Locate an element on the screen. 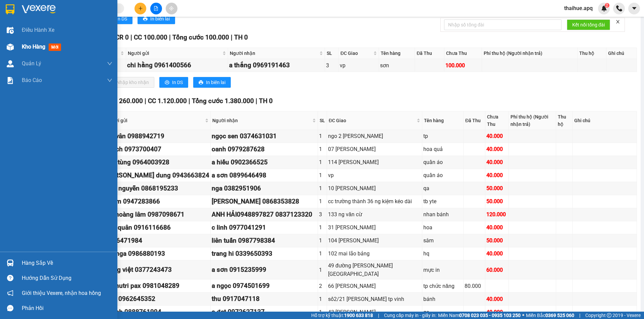  span: Người gửi is located at coordinates (174, 53).